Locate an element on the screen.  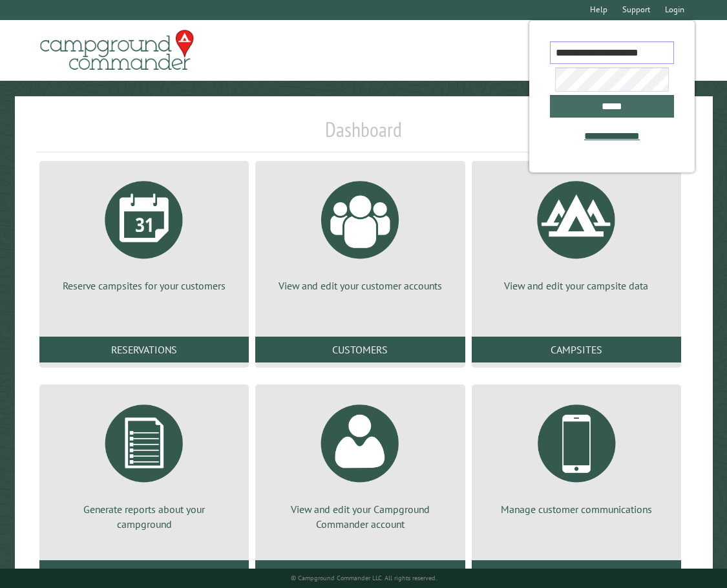
p: Reserve campsites for your customers is located at coordinates (144, 286).